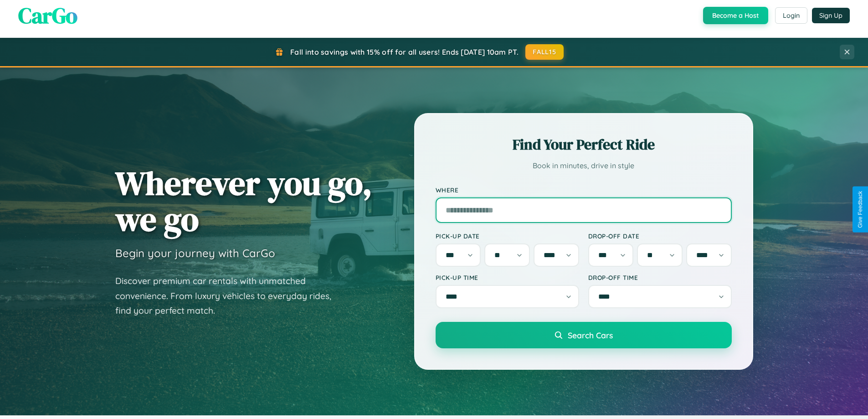 This screenshot has width=868, height=419. Describe the element at coordinates (660, 236) in the screenshot. I see `label: Drop-off Date` at that location.